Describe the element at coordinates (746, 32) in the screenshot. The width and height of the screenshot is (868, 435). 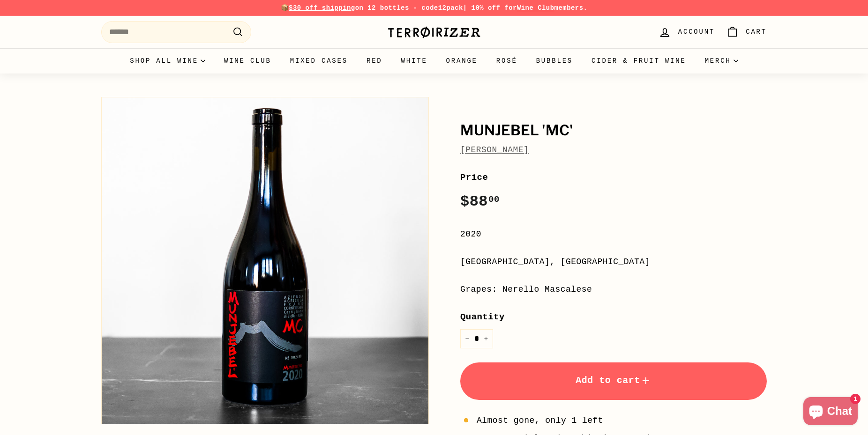
I see `a: Cart` at that location.